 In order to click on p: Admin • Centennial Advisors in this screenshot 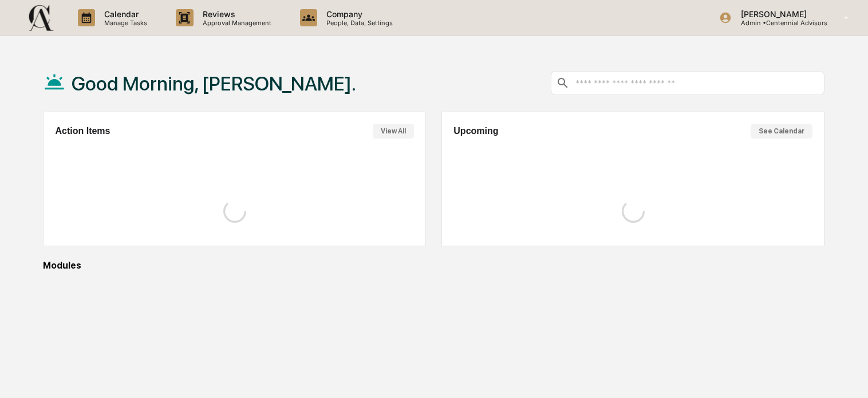, I will do `click(779, 23)`.